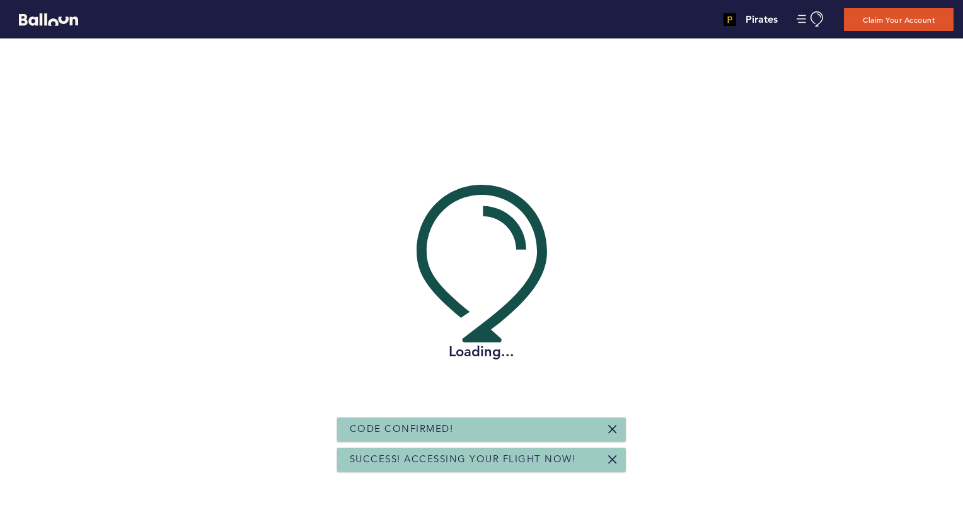 The width and height of the screenshot is (963, 507). I want to click on button: Manage Account, so click(810, 19).